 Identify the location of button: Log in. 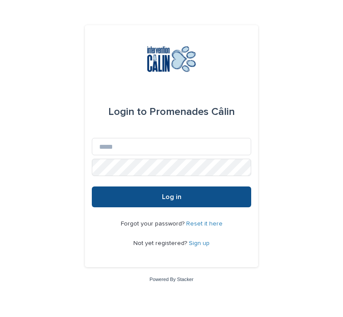
(172, 197).